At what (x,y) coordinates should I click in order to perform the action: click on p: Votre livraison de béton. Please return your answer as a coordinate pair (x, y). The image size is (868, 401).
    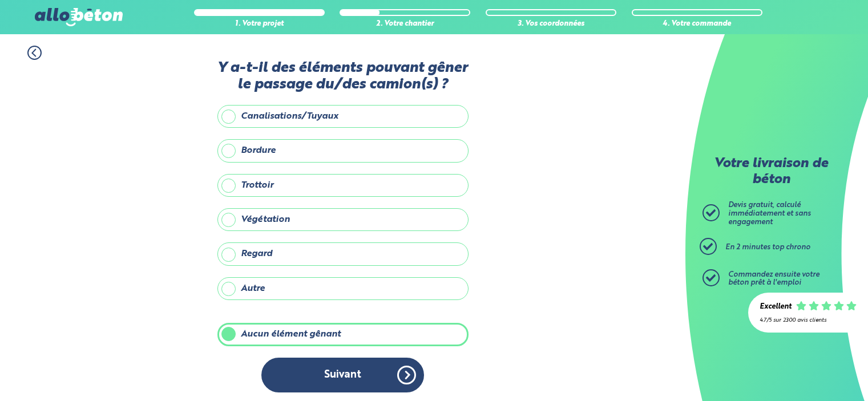
    Looking at the image, I should click on (771, 172).